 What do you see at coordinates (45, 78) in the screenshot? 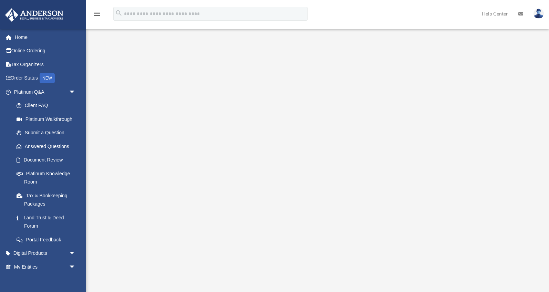
I see `a: Order StatusNEW` at bounding box center [45, 78].